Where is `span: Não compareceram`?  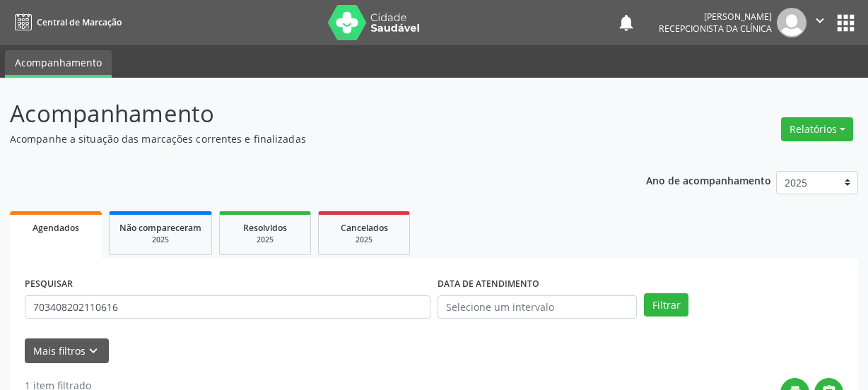 span: Não compareceram is located at coordinates (160, 227).